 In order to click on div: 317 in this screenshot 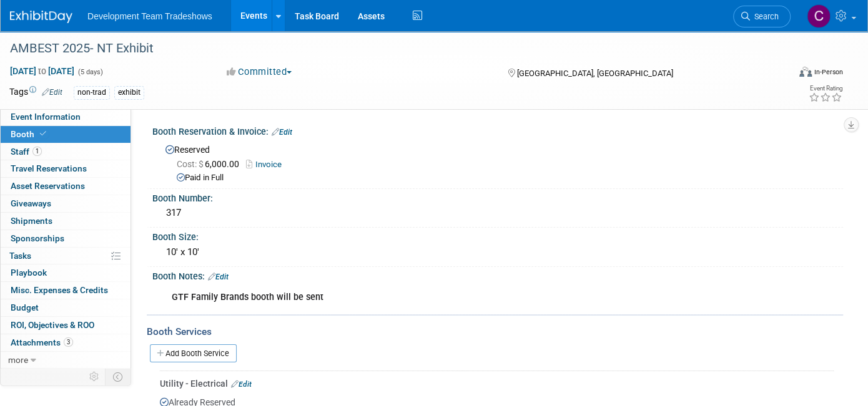, I will do `click(498, 213)`.